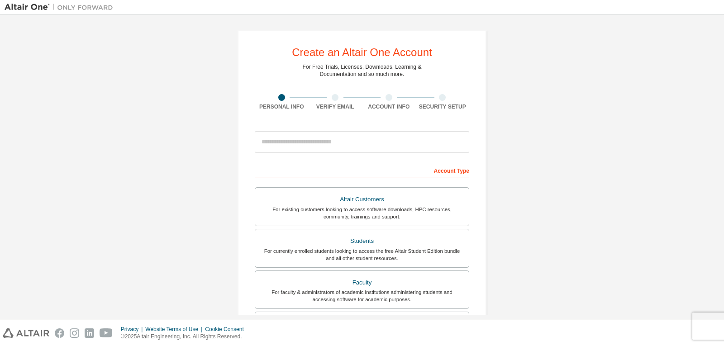 The image size is (724, 346). What do you see at coordinates (362, 52) in the screenshot?
I see `div: Create an Altair One Account` at bounding box center [362, 52].